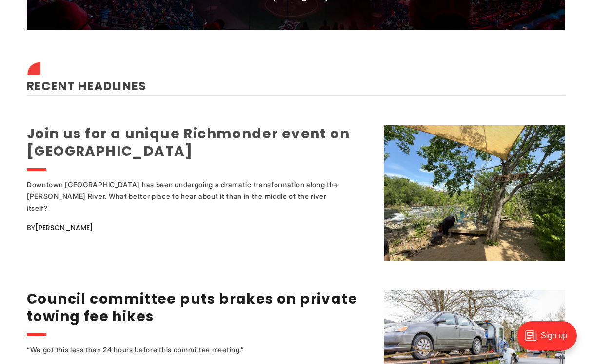 The image size is (592, 364). What do you see at coordinates (185, 350) in the screenshot?
I see `div: “We got this less than 24 hours before this committee meeting.”` at bounding box center [185, 350].